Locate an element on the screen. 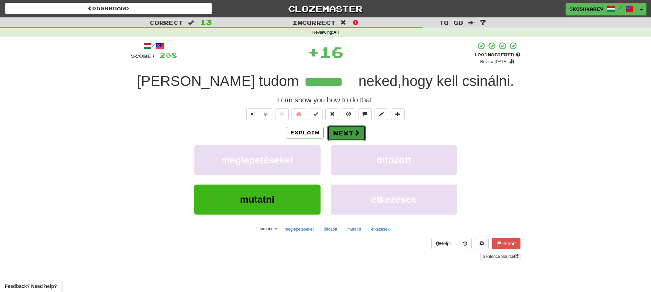  span: 208 is located at coordinates (168, 55).